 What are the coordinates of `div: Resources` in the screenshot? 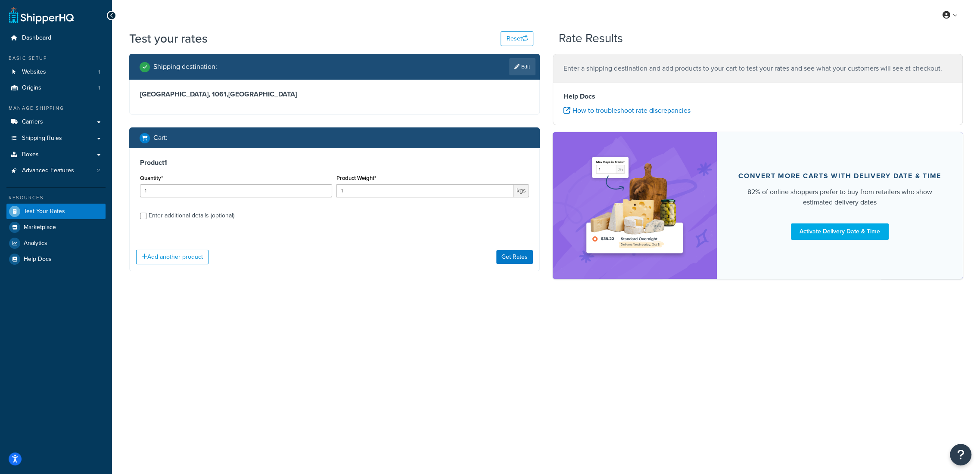 It's located at (56, 198).